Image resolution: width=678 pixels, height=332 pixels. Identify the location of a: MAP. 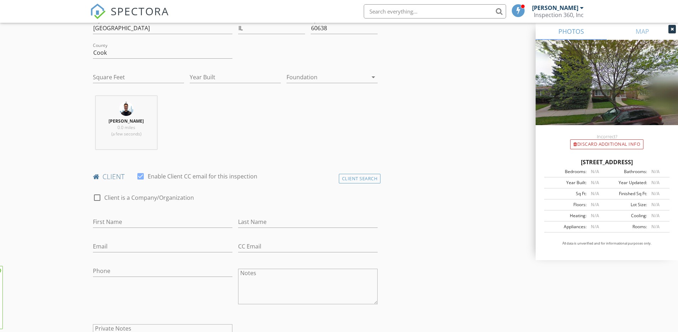
(643, 31).